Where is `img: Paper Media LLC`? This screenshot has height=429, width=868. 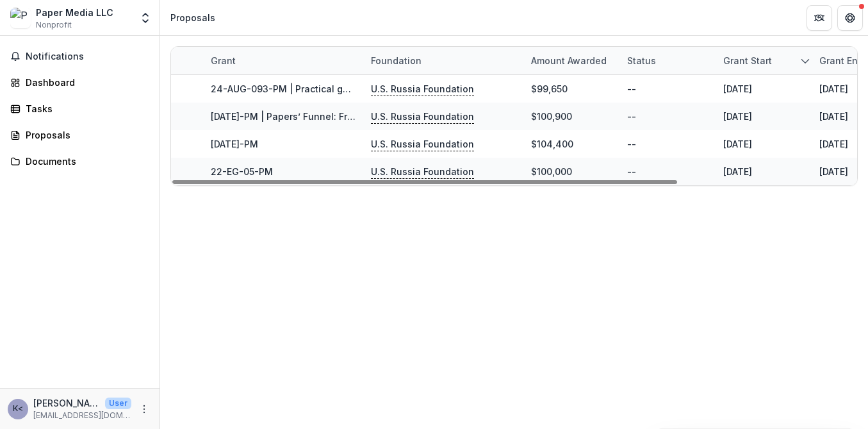 img: Paper Media LLC is located at coordinates (20, 18).